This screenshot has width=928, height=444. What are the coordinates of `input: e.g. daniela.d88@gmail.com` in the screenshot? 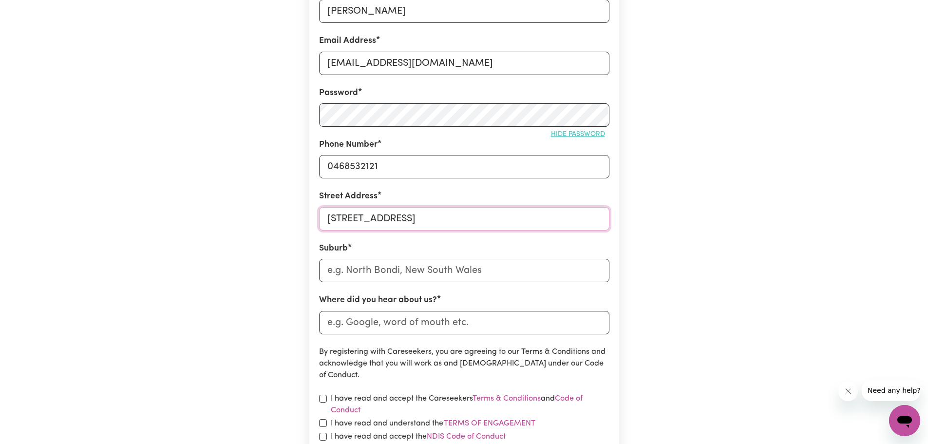 It's located at (464, 63).